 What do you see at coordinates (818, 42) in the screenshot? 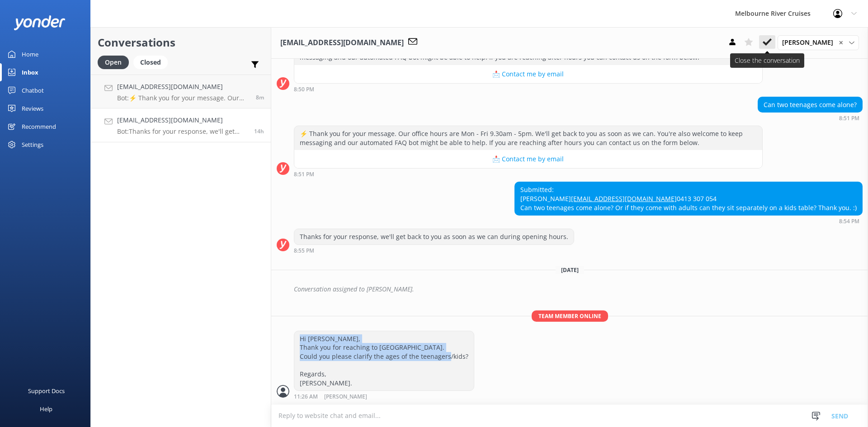
I see `div: Assign User` at bounding box center [818, 42].